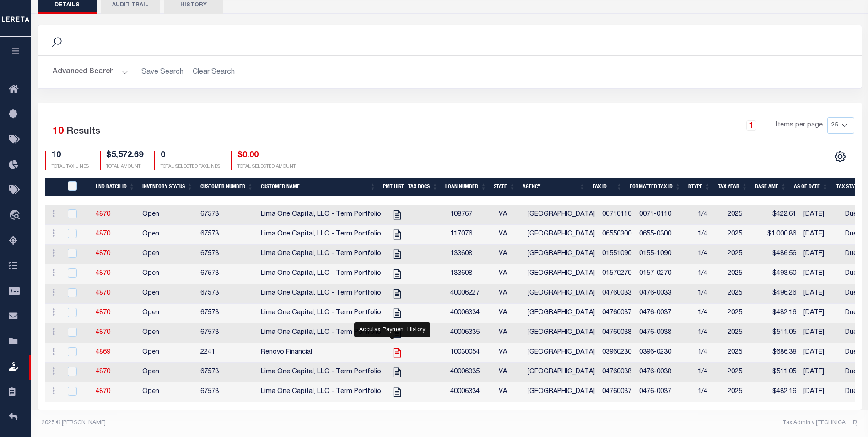 The width and height of the screenshot is (868, 437). I want to click on td: 133608, so click(471, 274).